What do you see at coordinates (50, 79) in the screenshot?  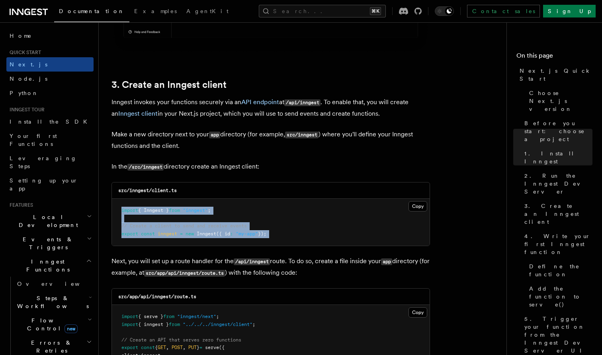 I see `a: Node.js` at bounding box center [50, 79].